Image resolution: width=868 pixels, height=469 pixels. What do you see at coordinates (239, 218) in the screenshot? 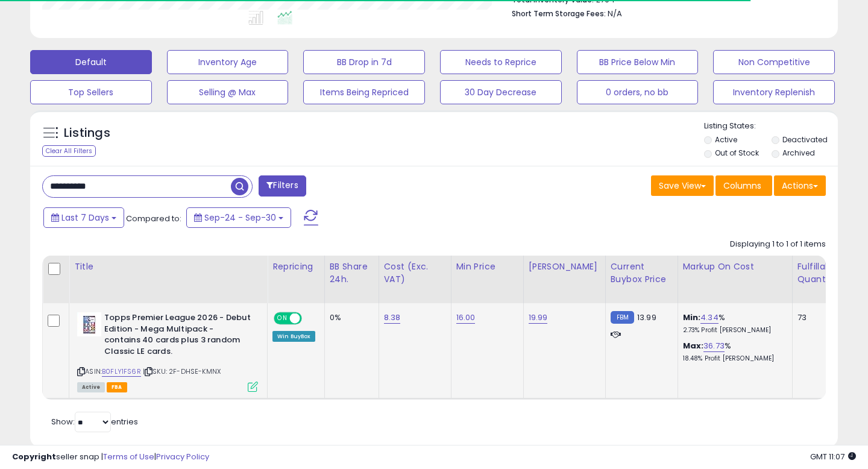
I see `button: Sep-24 - Sep-30` at bounding box center [239, 218].